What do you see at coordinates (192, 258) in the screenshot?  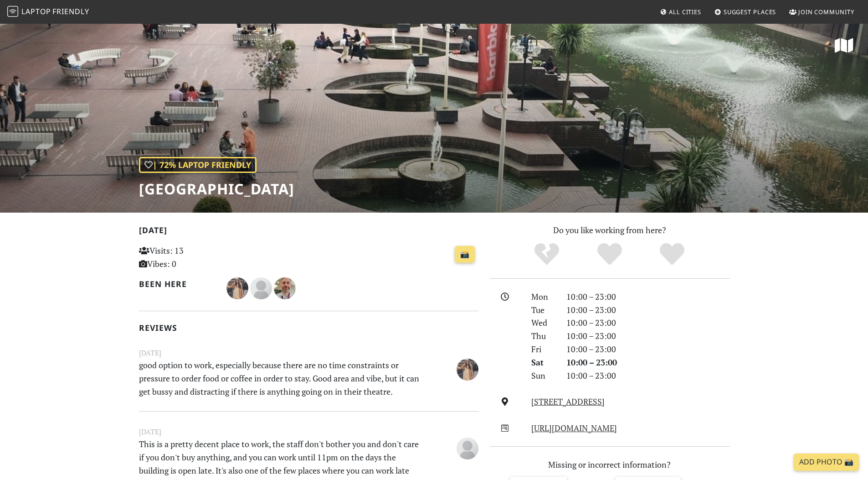 I see `p: Visits: 13 Vibes: 0` at bounding box center [192, 258].